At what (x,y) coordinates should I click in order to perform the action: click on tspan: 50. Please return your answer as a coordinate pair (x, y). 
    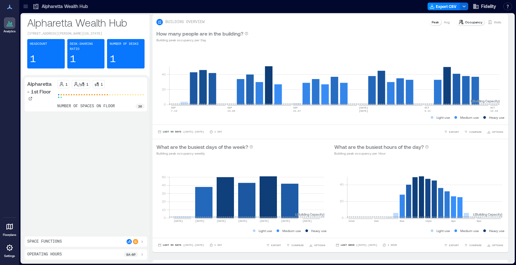
    Looking at the image, I should click on (164, 177).